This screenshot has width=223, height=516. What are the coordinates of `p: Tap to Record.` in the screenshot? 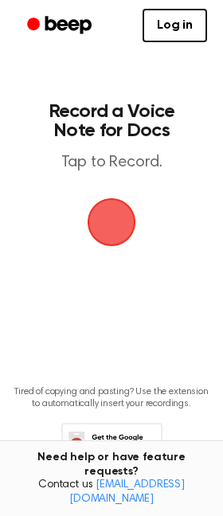 It's located at (111, 162).